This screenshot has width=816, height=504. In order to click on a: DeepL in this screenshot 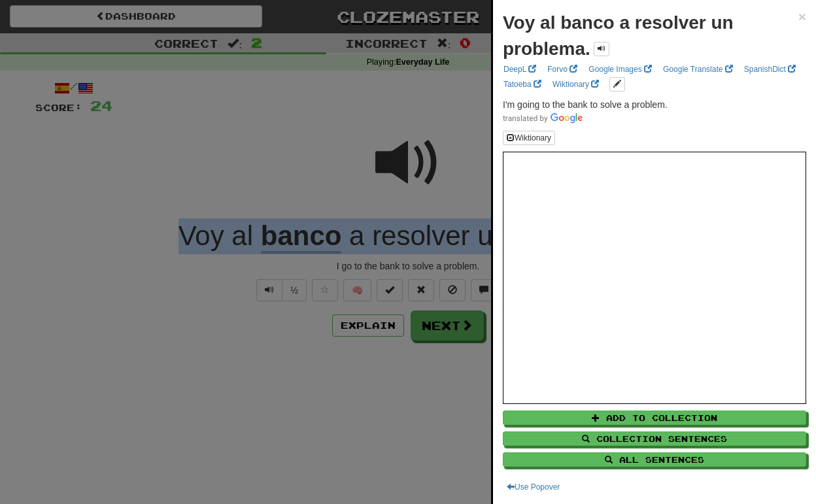, I will do `click(520, 69)`.